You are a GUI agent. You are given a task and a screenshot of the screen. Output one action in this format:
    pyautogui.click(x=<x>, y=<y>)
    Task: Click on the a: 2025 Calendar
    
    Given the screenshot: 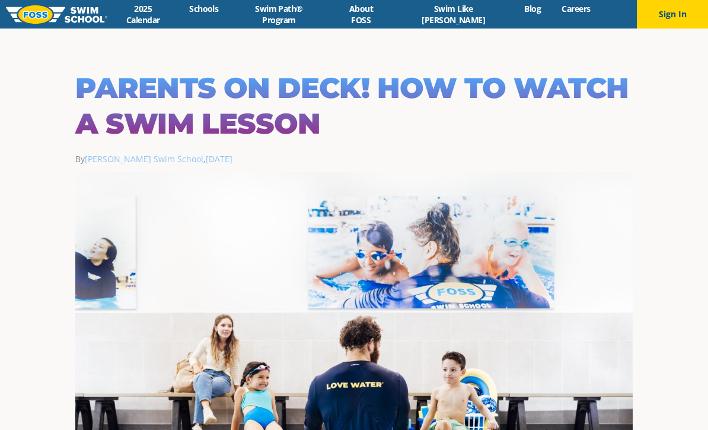 What is the action you would take?
    pyautogui.click(x=143, y=14)
    